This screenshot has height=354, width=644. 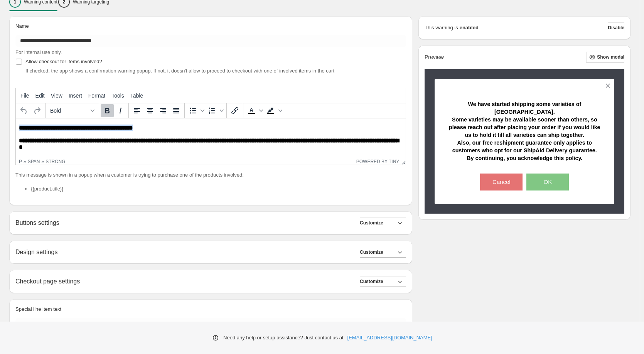 I want to click on h2: Checkout page settings, so click(x=47, y=281).